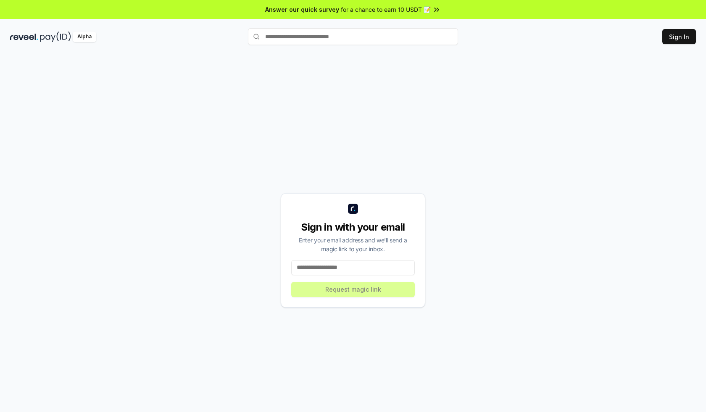 The width and height of the screenshot is (706, 412). Describe the element at coordinates (56, 37) in the screenshot. I see `img: pay_id` at that location.